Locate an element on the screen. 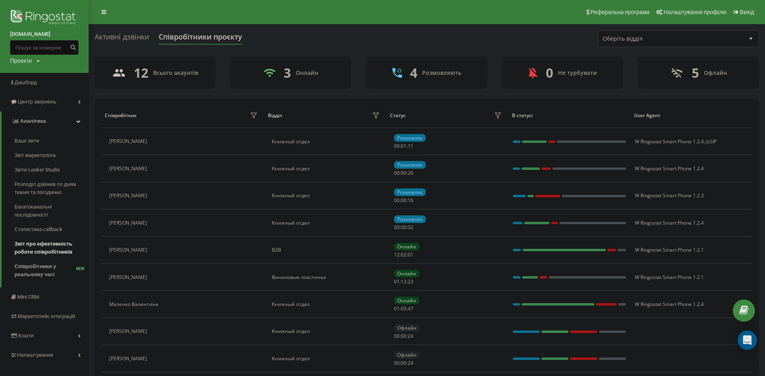  div: Open Intercom Messenger is located at coordinates (747, 340).